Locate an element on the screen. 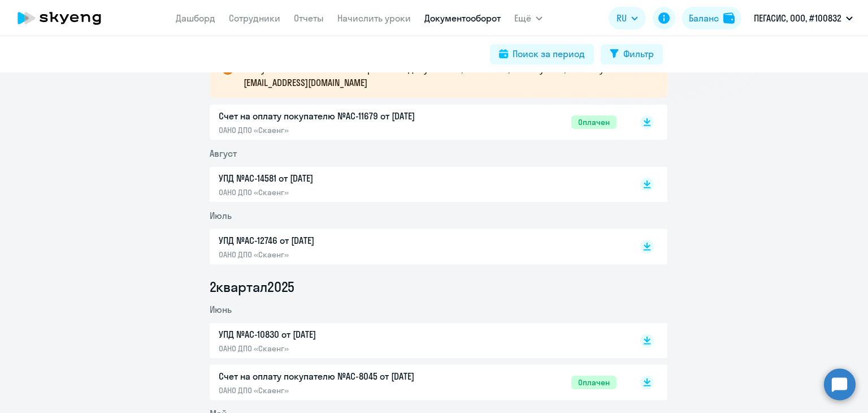 This screenshot has width=868, height=413. p: ПЕГАСИС, ООО, #100832 is located at coordinates (798, 18).